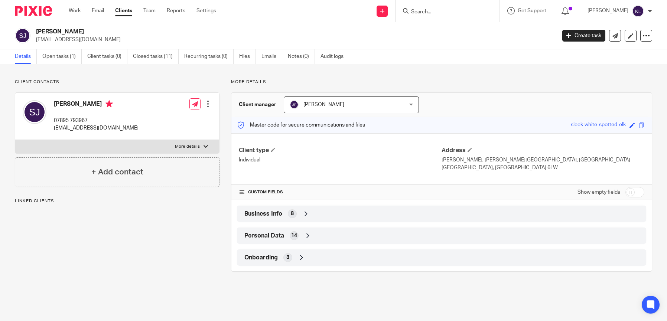 The image size is (667, 321). What do you see at coordinates (209, 56) in the screenshot?
I see `a: Recurring tasks (0)` at bounding box center [209, 56].